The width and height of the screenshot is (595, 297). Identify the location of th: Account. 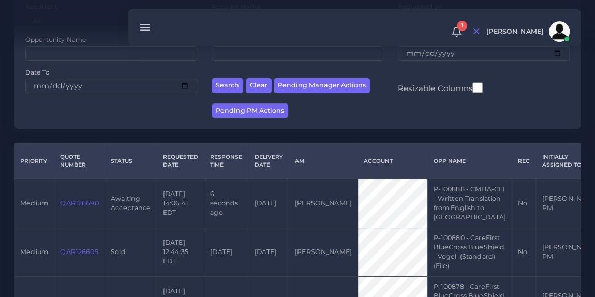
(392, 161).